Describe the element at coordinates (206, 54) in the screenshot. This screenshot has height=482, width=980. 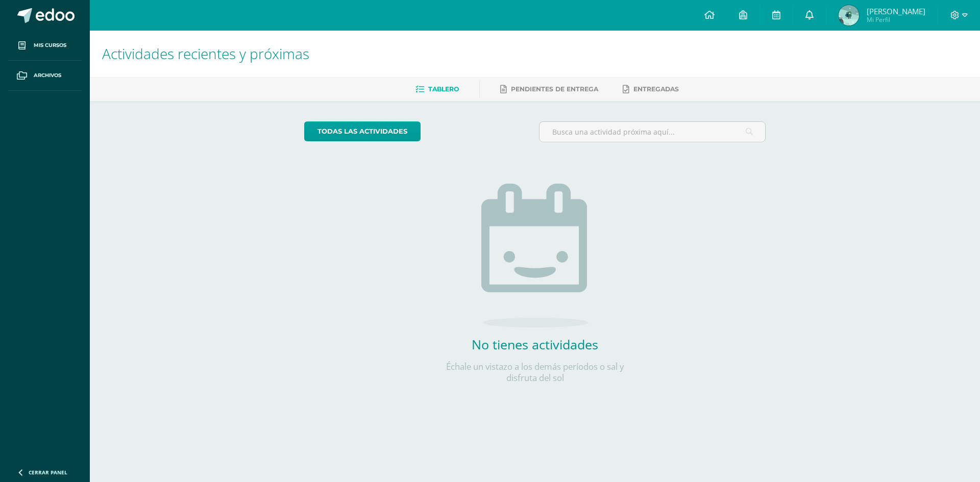
I see `span: Actividades recientes y próximas` at that location.